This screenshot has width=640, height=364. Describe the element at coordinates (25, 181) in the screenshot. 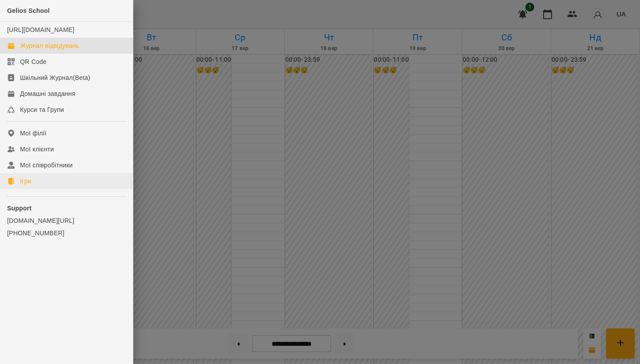

I see `div: Ігри` at that location.